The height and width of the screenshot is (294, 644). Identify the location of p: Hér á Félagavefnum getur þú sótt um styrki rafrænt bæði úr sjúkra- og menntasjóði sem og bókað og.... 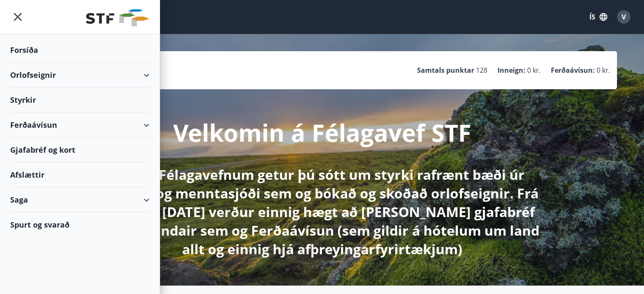
(322, 212).